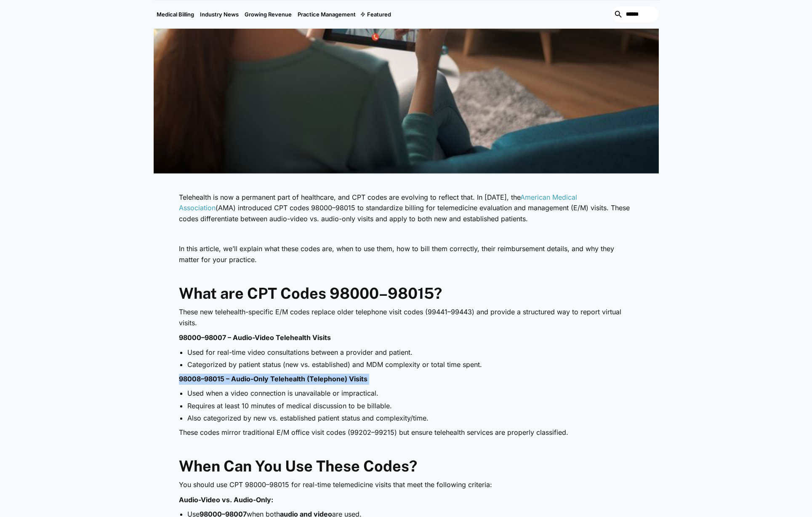 The width and height of the screenshot is (812, 517). Describe the element at coordinates (411, 418) in the screenshot. I see `li: Also categorized by new vs. established patient status and complexity/time.` at that location.